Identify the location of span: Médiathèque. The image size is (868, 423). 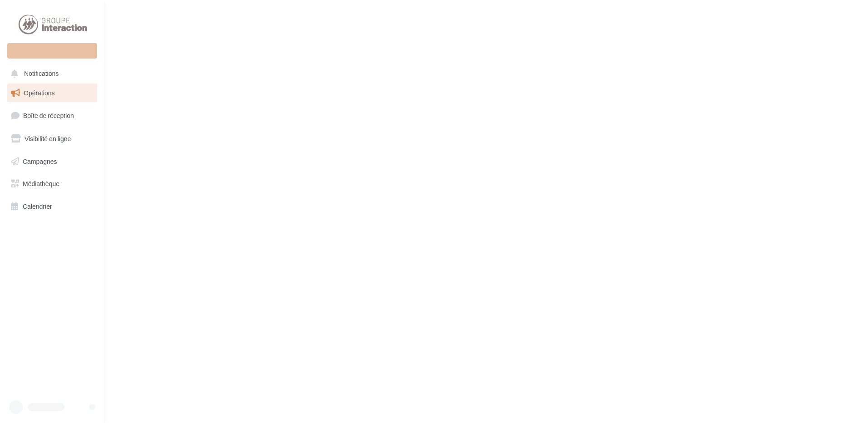
(41, 183).